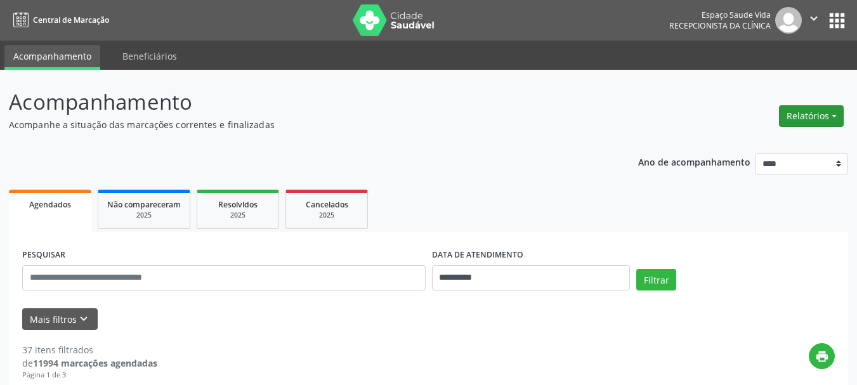 The image size is (857, 385). I want to click on button: Relatórios, so click(812, 116).